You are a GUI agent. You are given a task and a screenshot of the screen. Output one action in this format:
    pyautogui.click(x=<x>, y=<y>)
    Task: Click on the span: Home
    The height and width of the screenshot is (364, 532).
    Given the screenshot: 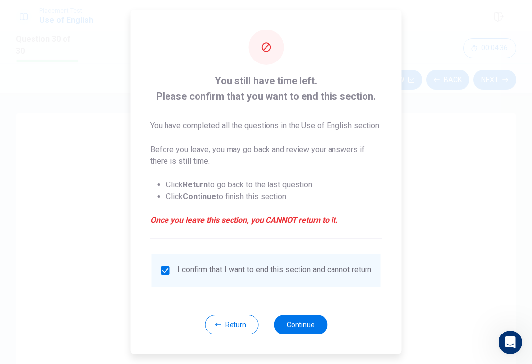 What is the action you would take?
    pyautogui.click(x=32, y=302)
    